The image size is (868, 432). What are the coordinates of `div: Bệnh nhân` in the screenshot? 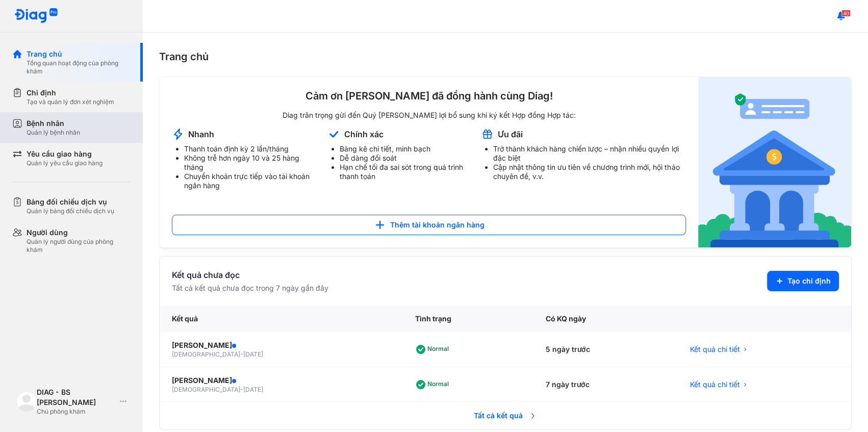 It's located at (53, 123).